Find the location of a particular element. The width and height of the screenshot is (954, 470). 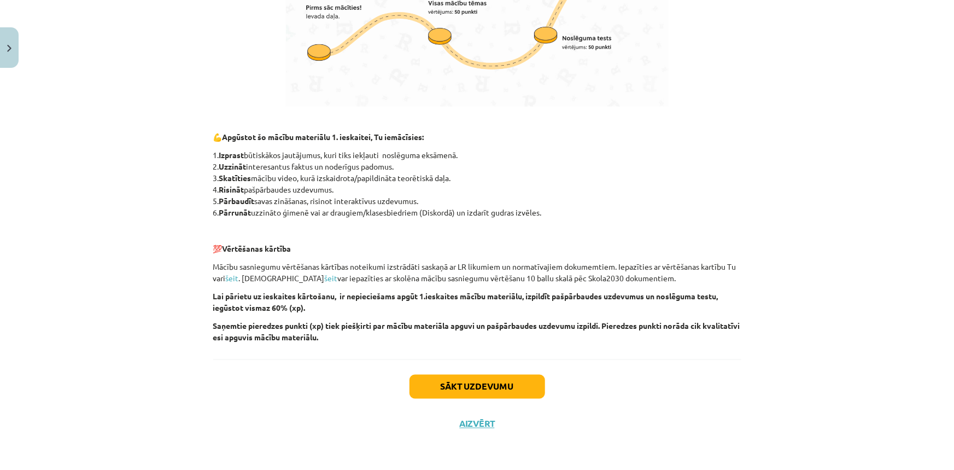

strong: Uzzināt is located at coordinates (233, 166).